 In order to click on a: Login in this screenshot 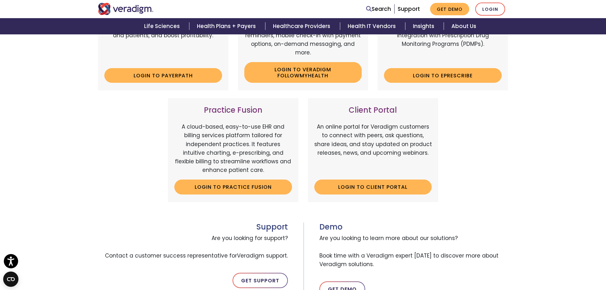, I will do `click(491, 9)`.